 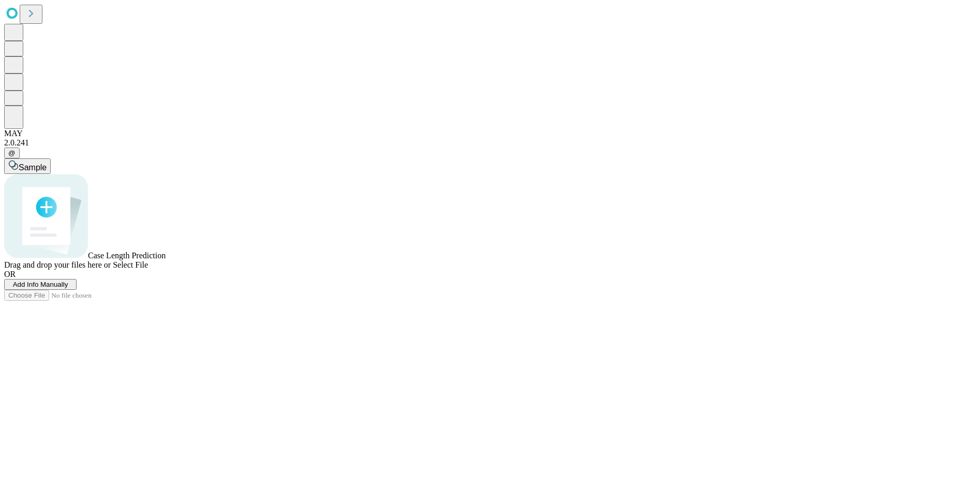 What do you see at coordinates (490, 134) in the screenshot?
I see `div: MAY` at bounding box center [490, 134].